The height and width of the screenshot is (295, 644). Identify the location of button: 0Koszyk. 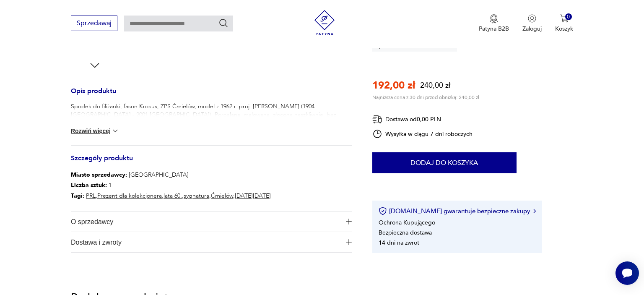
(564, 23).